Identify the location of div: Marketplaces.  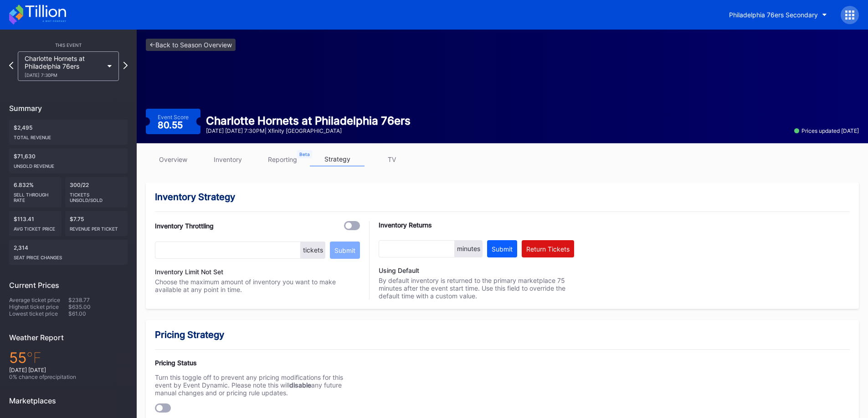
(68, 401).